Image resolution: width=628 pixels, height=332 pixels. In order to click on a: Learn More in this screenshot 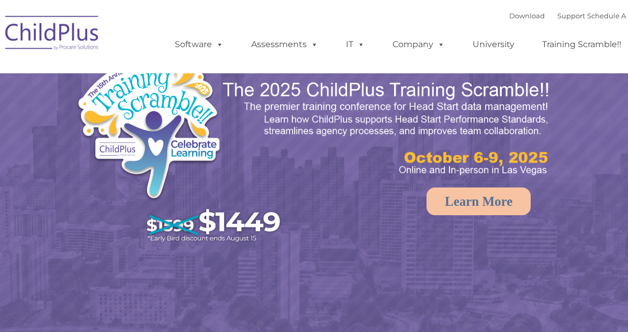, I will do `click(478, 201)`.